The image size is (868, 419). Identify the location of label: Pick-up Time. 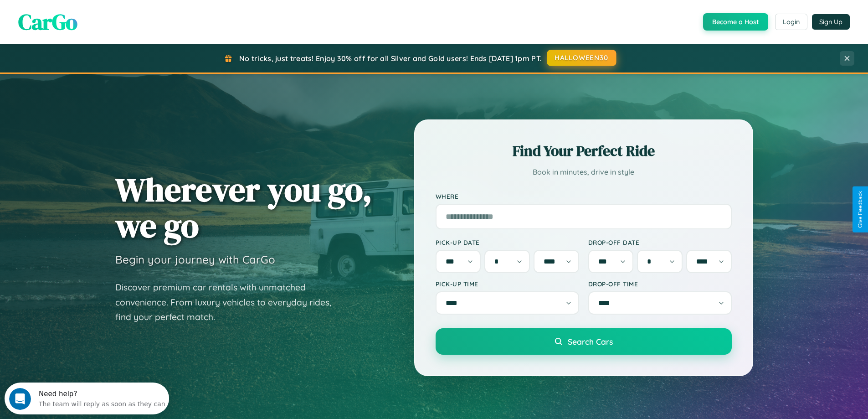
(507, 284).